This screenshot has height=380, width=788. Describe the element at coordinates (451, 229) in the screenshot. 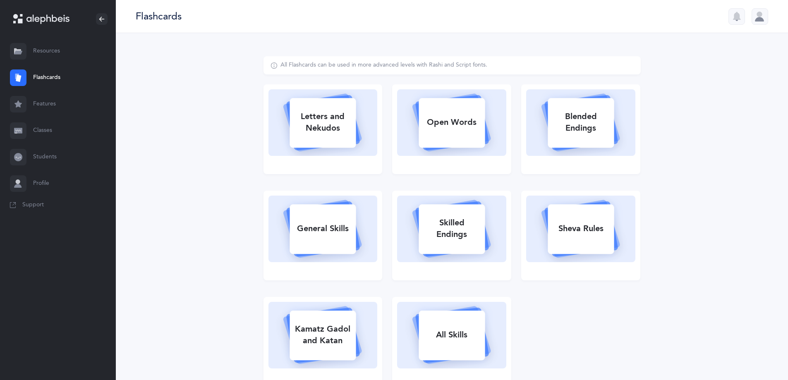

I see `div: Skilled Endings` at that location.